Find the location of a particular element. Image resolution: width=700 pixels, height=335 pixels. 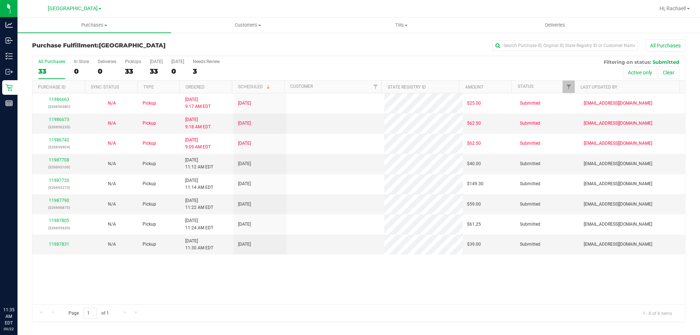

span: $149.30 is located at coordinates (475, 184).